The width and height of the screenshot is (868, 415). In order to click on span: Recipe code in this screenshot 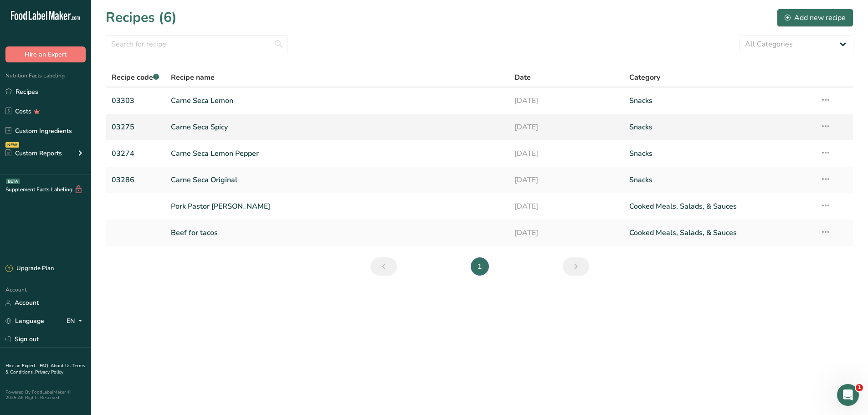, I will do `click(135, 77)`.